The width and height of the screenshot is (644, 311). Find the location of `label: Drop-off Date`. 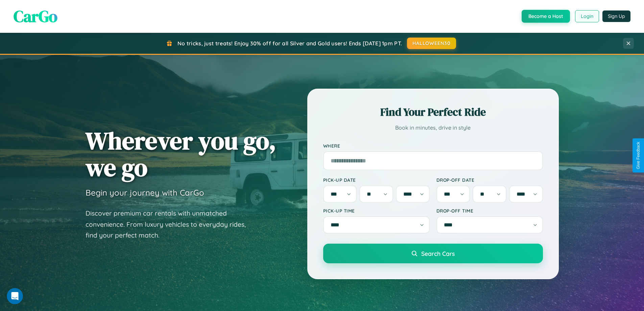

label: Drop-off Date is located at coordinates (490, 179).